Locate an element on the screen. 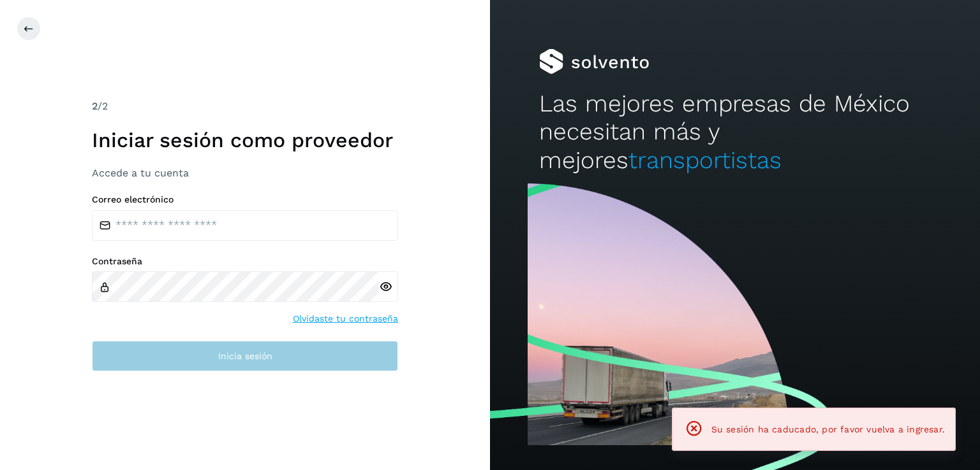 This screenshot has height=470, width=980. a: Olvidaste tu contraseña is located at coordinates (345, 319).